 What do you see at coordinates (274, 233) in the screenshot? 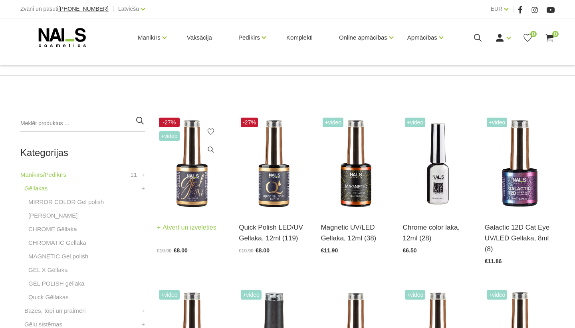
I see `a: Quick Polish LED/UV Gellaka, 12ml (119)` at bounding box center [274, 233].